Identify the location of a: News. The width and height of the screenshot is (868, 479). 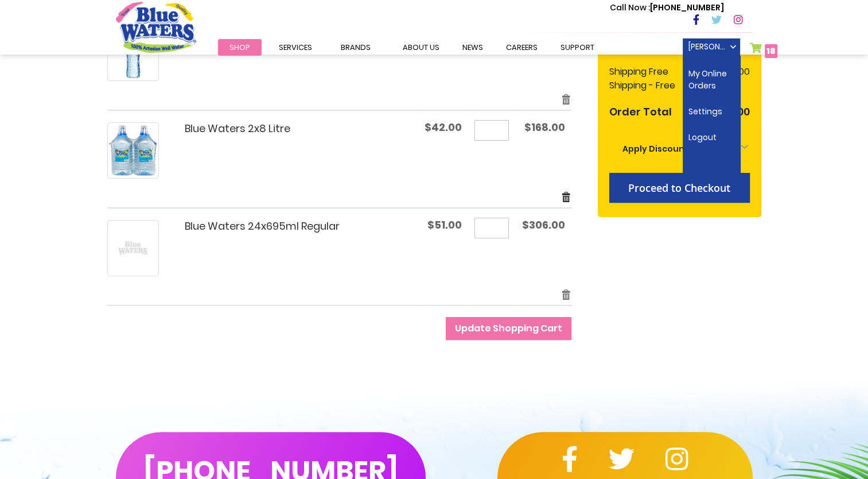
(473, 47).